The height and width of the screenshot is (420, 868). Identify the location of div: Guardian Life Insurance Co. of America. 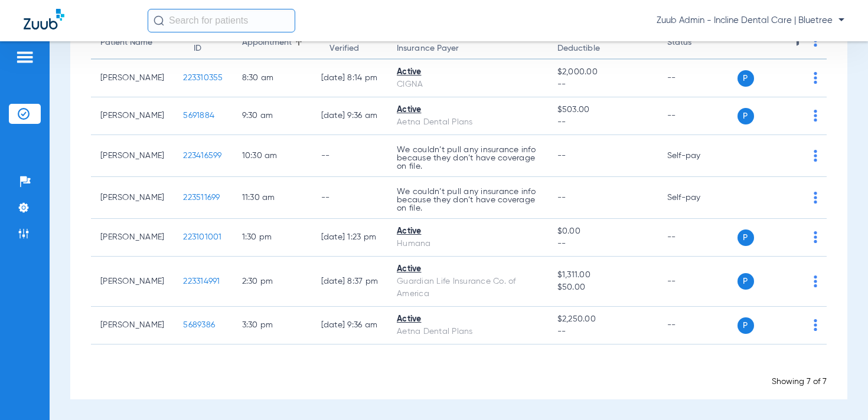
(468, 288).